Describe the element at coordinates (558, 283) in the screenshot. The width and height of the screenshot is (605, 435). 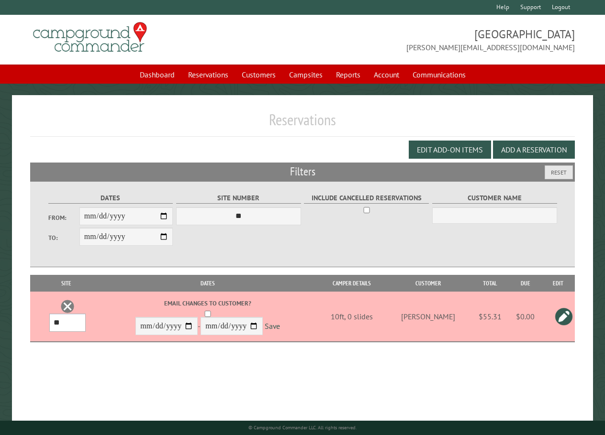
I see `th: Edit` at that location.